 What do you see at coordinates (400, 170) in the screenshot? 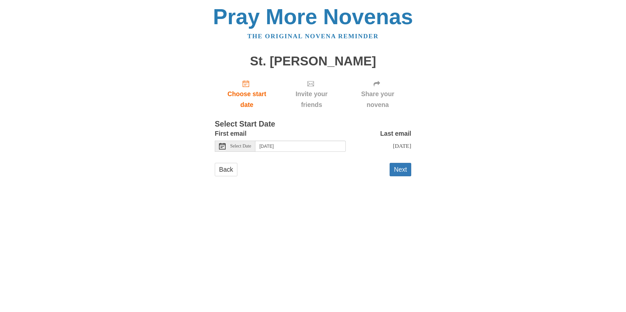
I see `button: Next` at bounding box center [400, 170].